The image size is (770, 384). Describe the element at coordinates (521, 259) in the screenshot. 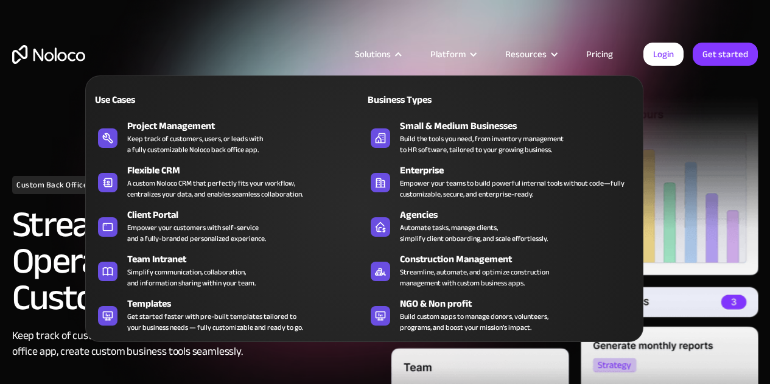

I see `div: Construction Management` at that location.